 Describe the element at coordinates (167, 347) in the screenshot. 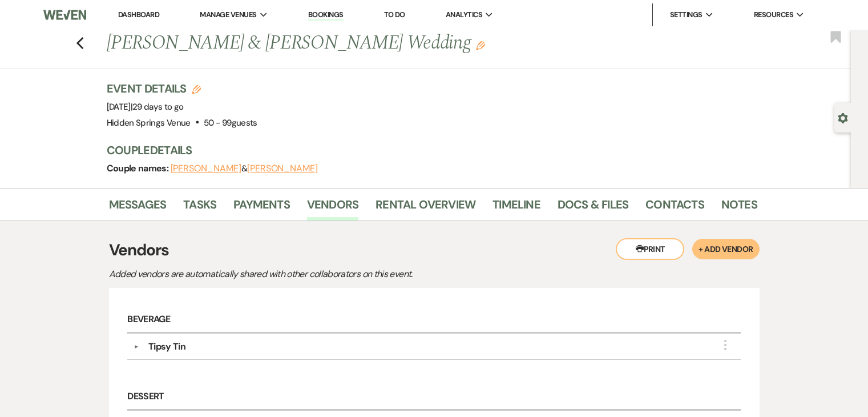

I see `div: Tipsy Tin` at that location.